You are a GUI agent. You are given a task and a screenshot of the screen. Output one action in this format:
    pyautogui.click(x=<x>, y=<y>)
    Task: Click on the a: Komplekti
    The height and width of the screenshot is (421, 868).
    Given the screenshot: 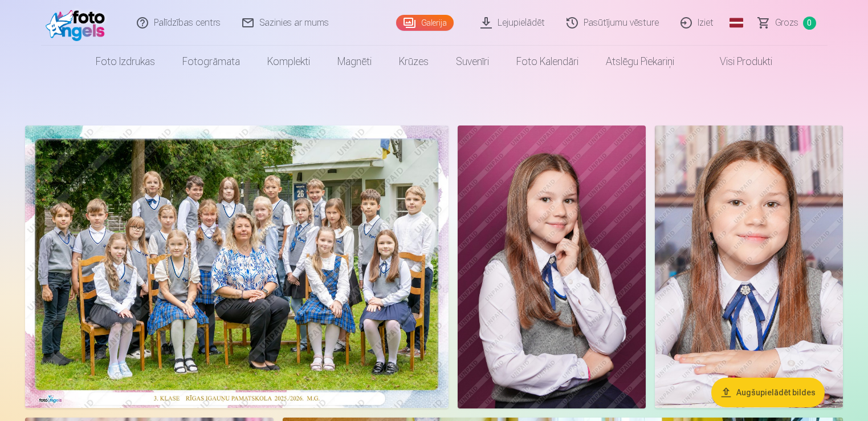 What is the action you would take?
    pyautogui.click(x=289, y=61)
    